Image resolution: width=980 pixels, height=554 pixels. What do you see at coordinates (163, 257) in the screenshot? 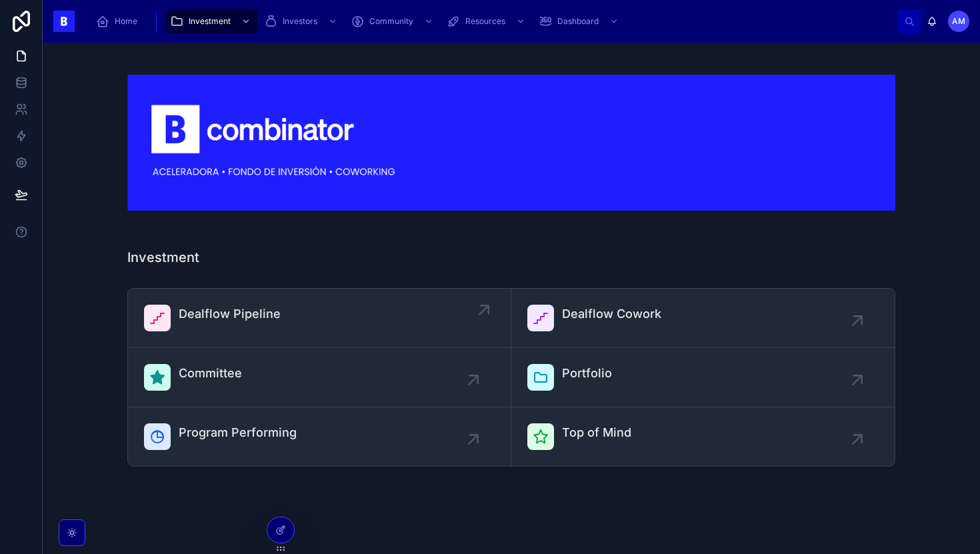
I see `h1: Investment` at bounding box center [163, 257].